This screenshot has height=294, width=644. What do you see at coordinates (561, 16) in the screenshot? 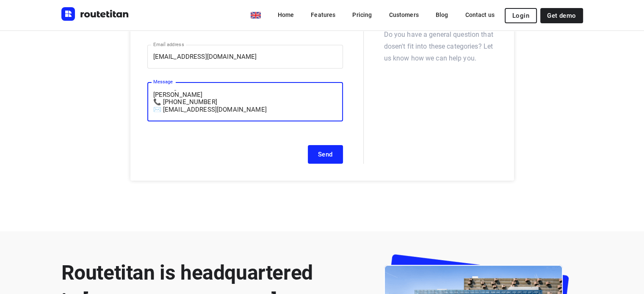
I see `a: Get demo` at bounding box center [561, 16].